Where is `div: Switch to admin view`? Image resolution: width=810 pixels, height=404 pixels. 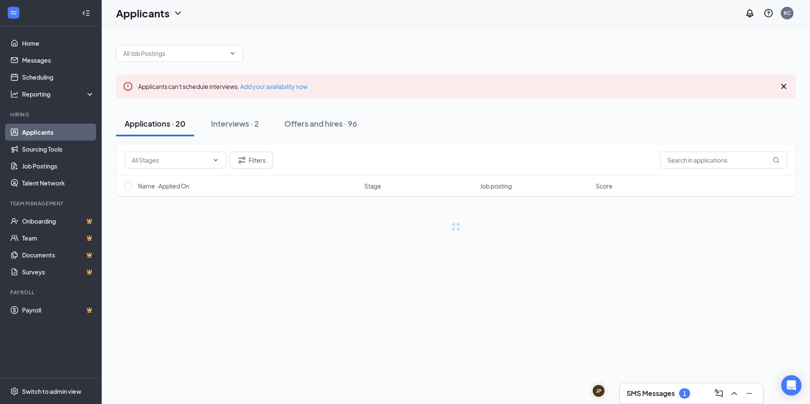
div: Switch to admin view is located at coordinates (52, 391).